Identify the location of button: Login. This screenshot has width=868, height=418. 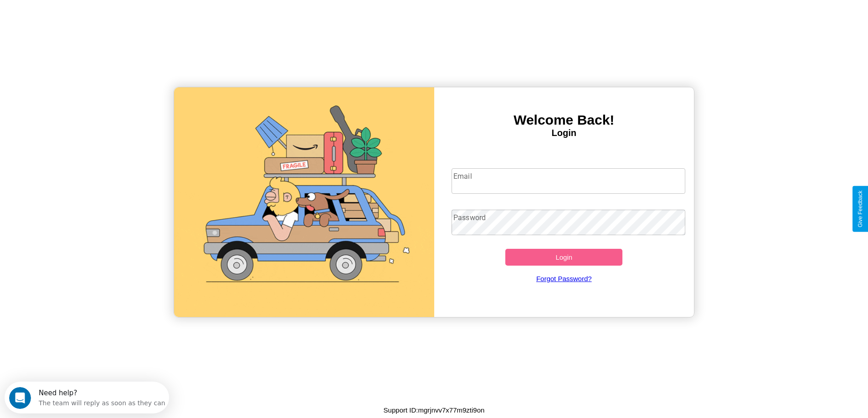
(564, 257).